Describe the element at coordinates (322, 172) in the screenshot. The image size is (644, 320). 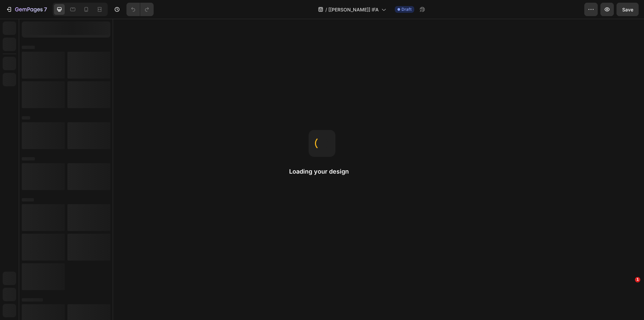
I see `h2: Loading your design` at that location.